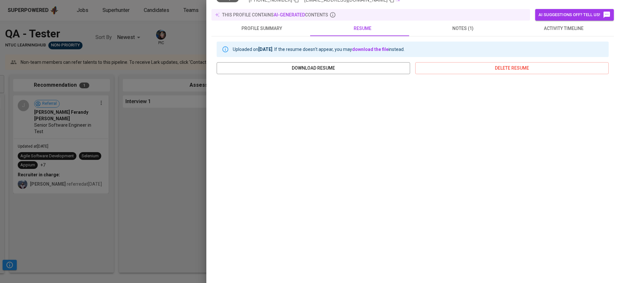  Describe the element at coordinates (575, 15) in the screenshot. I see `span: AI suggestions off? Tell us!` at that location.